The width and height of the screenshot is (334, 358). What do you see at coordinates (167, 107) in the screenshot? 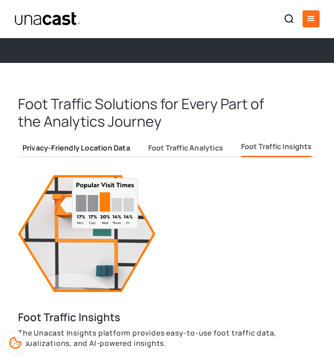
I see `h2: Foot Traffic Solutions for Every Part of the Analytics Journey` at bounding box center [167, 107].